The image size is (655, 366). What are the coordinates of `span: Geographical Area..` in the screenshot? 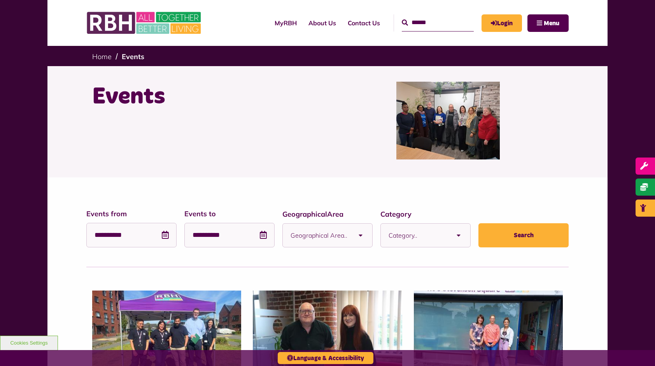 It's located at (320, 235).